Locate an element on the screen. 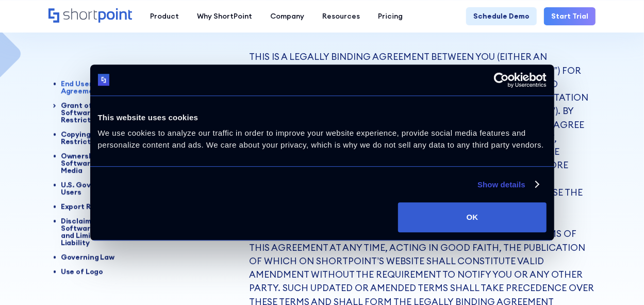 Image resolution: width=644 pixels, height=305 pixels. div: Pricing is located at coordinates (390, 16).